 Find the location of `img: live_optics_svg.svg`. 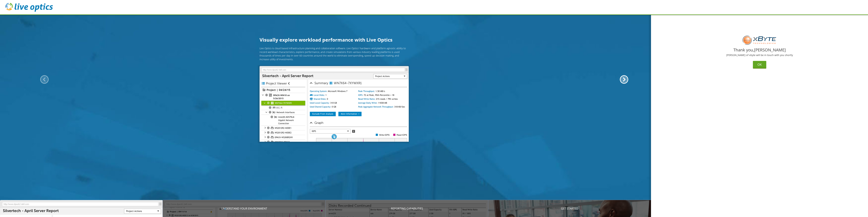

img: live_optics_svg.svg is located at coordinates (29, 7).